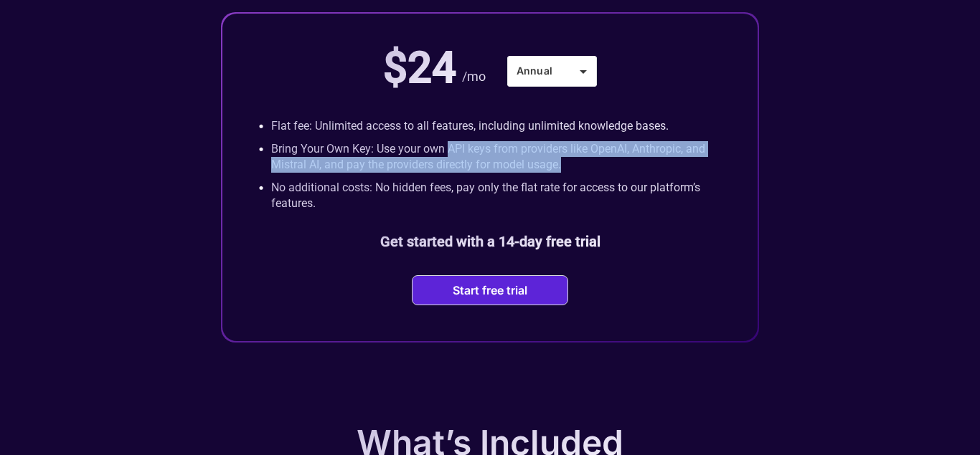 The width and height of the screenshot is (980, 455). I want to click on p: No additional costs: No hidden fees, pay only the flat rate for access to our platform’s features., so click(496, 196).